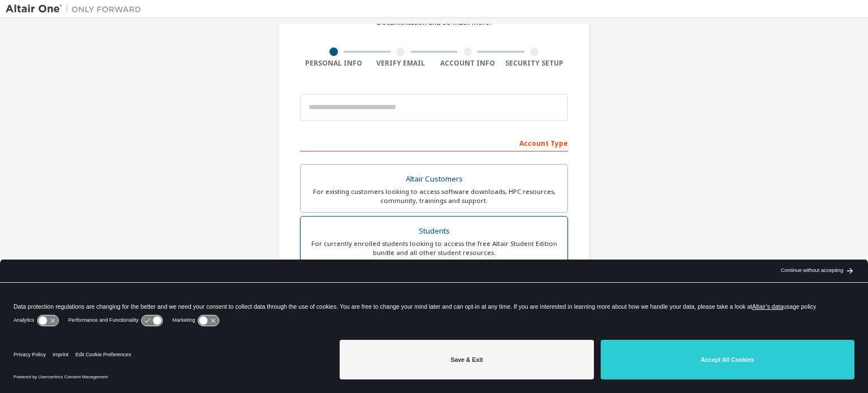 The height and width of the screenshot is (393, 868). I want to click on img: Altair One, so click(77, 9).